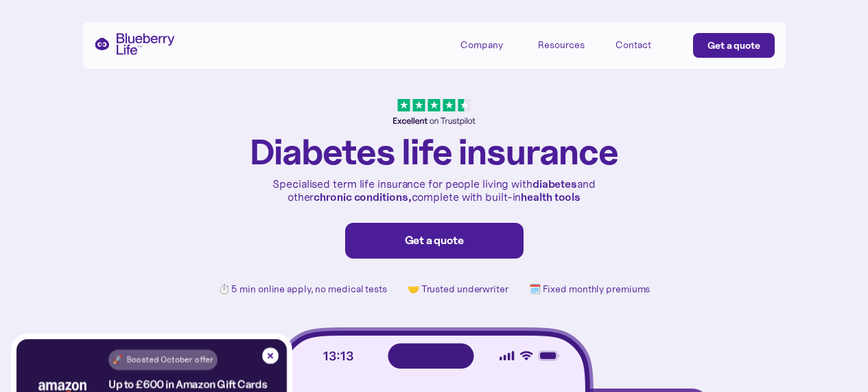  What do you see at coordinates (551, 196) in the screenshot?
I see `strong: health tools` at bounding box center [551, 196].